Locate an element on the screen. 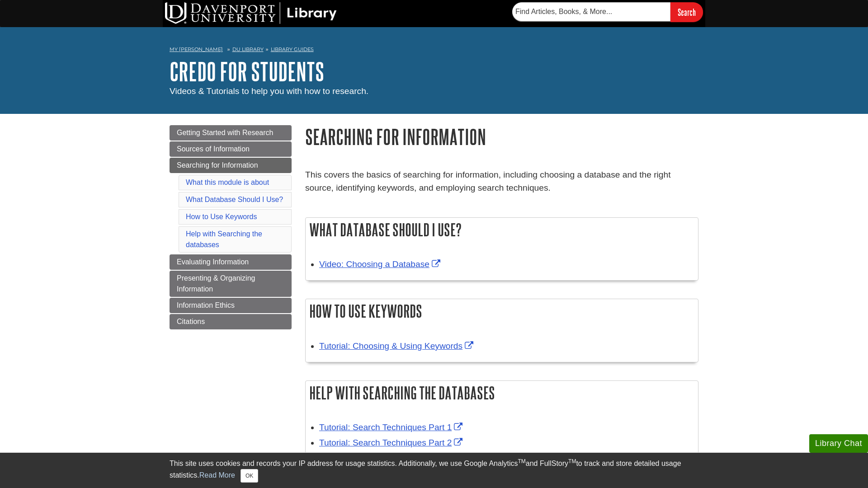 The image size is (868, 488). p: This covers the basics of searching for information, including choosing a database and the right ... is located at coordinates (501, 182).